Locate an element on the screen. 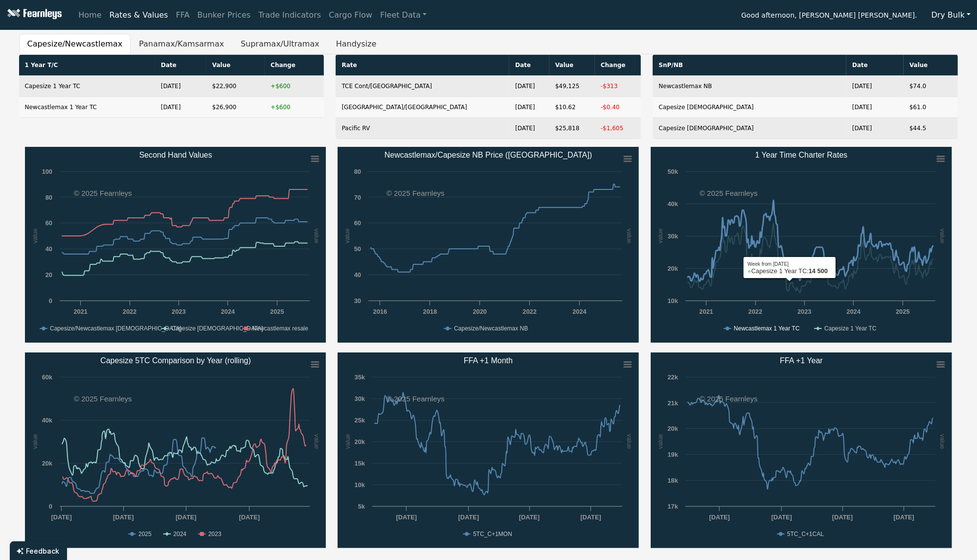 Image resolution: width=977 pixels, height=560 pixels. text: 5TC_C+1MON is located at coordinates (493, 534).